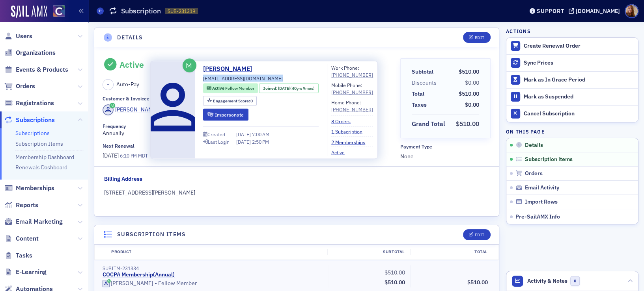  What do you see at coordinates (45, 157) in the screenshot?
I see `a: Membership Dashboard` at bounding box center [45, 157].